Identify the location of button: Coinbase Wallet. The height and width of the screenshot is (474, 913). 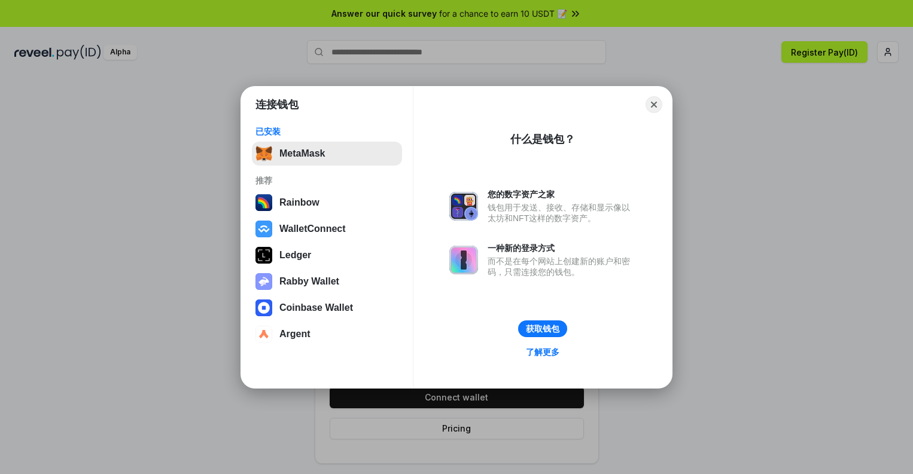
(327, 308).